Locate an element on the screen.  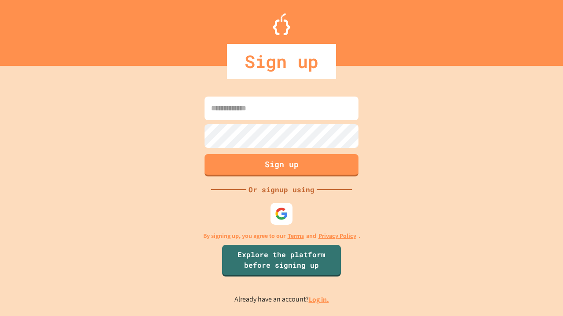
a: Terms is located at coordinates (295, 236).